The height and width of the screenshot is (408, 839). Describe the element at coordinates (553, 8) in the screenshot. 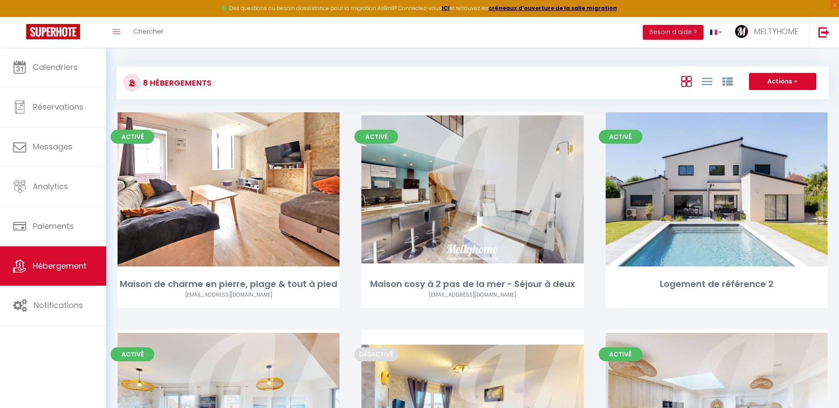

I see `strong: créneaux d'ouverture de la salle migration` at that location.